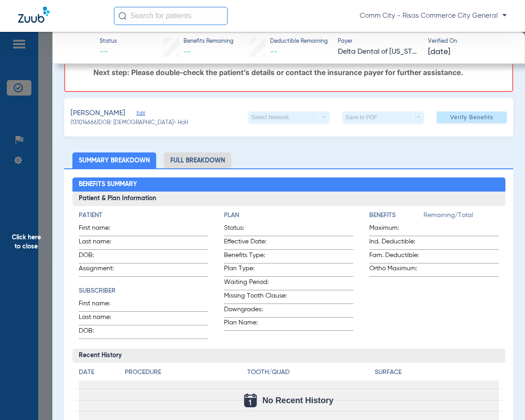  What do you see at coordinates (289, 216) in the screenshot?
I see `h4: Plan` at bounding box center [289, 216].